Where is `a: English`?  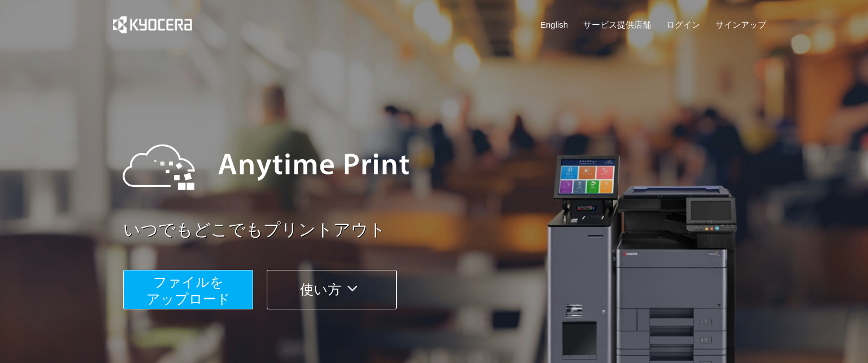 a: English is located at coordinates (554, 24).